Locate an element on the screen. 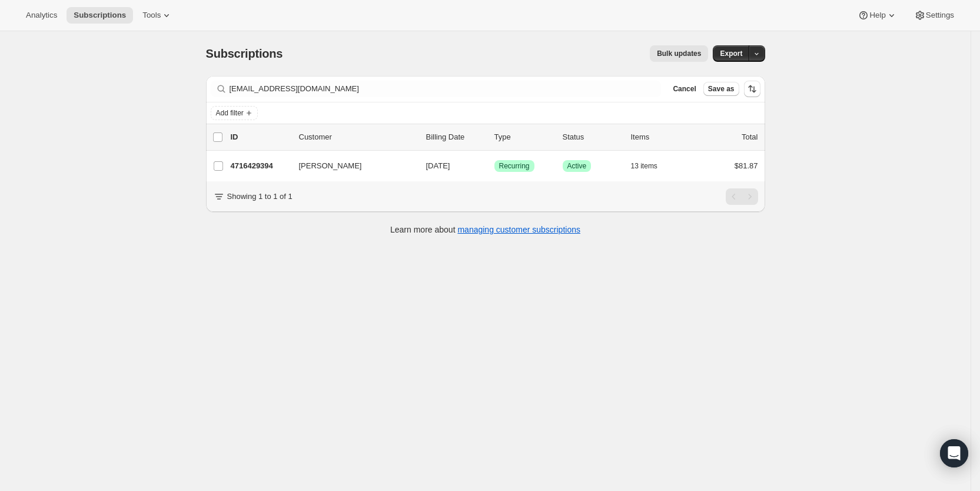 The height and width of the screenshot is (491, 980). span: Settings is located at coordinates (941, 15).